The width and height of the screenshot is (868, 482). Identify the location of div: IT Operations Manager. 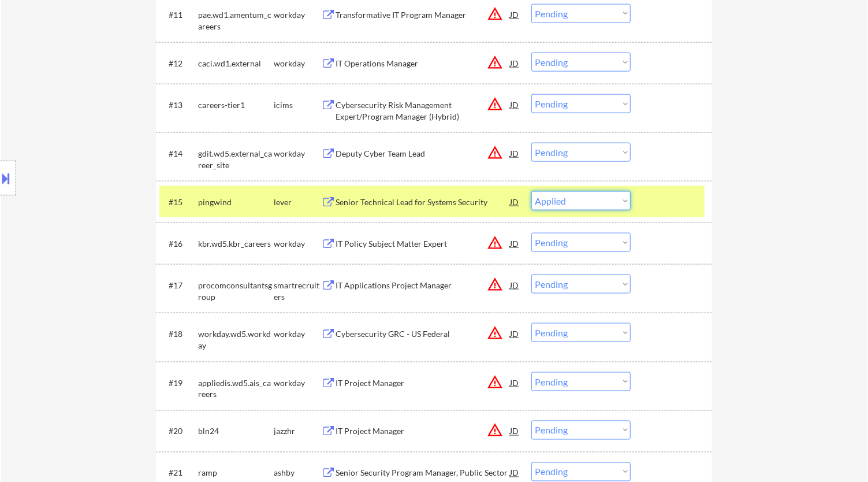
(423, 64).